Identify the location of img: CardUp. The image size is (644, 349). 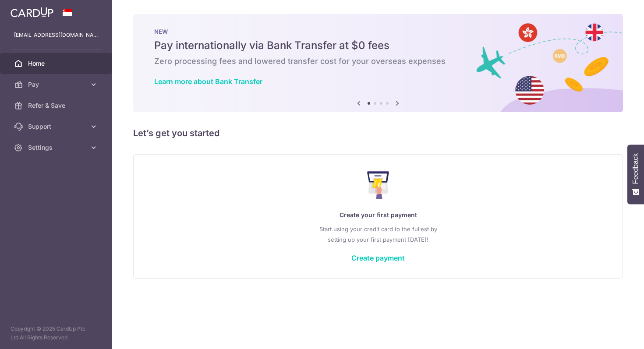
(32, 12).